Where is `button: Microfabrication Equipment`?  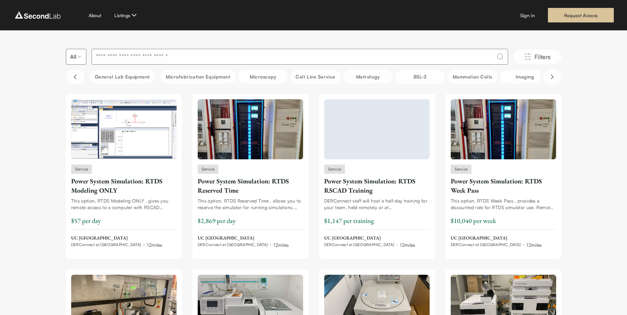
button: Microfabrication Equipment is located at coordinates (198, 76).